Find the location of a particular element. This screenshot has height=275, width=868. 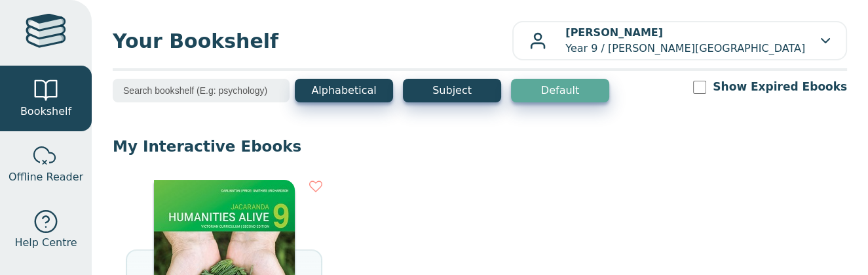

p: My Interactive Ebooks is located at coordinates (480, 146).